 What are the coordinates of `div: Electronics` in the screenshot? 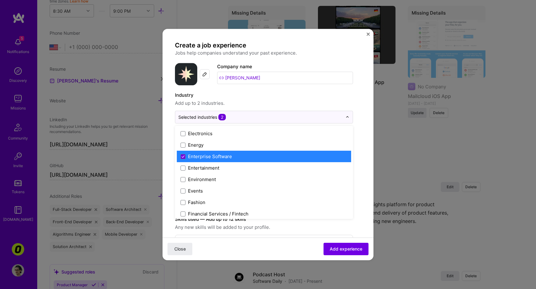 It's located at (200, 133).